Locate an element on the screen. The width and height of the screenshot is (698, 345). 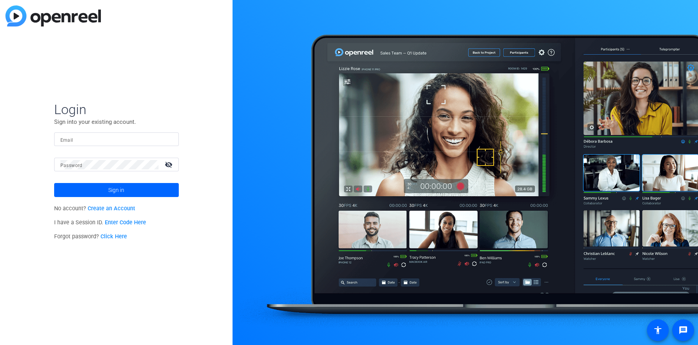
mat-icon: message is located at coordinates (684, 330).